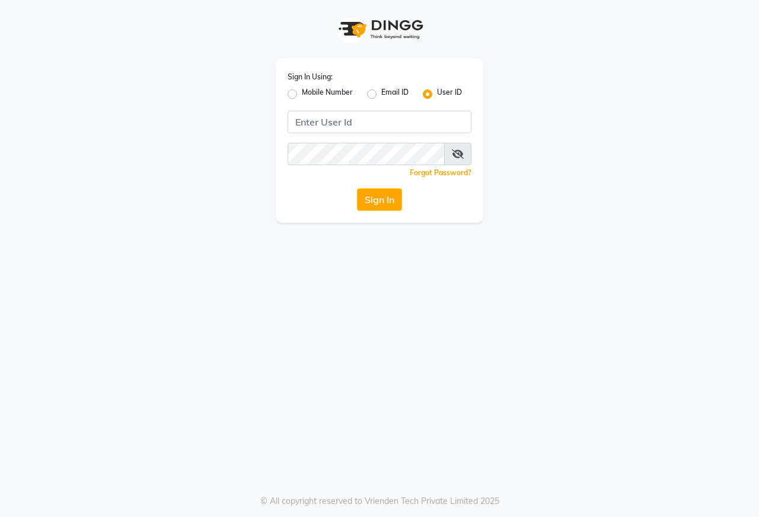 This screenshot has height=517, width=759. I want to click on label: Sign In Using:, so click(310, 77).